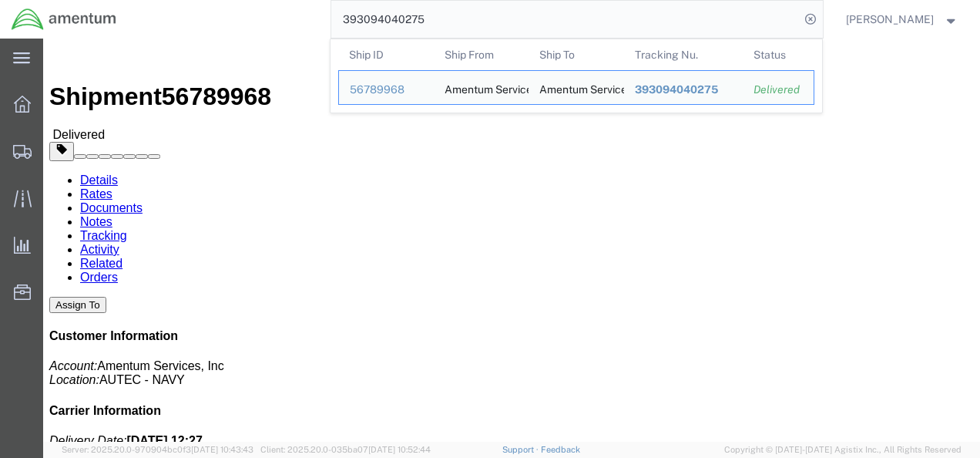 The image size is (980, 458). I want to click on a: Feedback, so click(560, 449).